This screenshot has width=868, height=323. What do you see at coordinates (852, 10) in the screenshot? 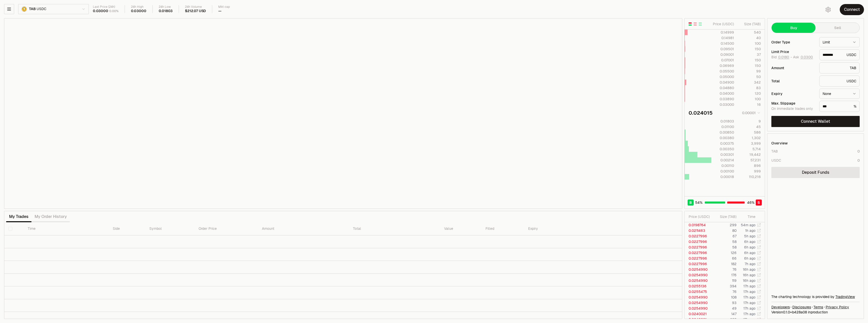
I see `button: Connect` at bounding box center [852, 10].